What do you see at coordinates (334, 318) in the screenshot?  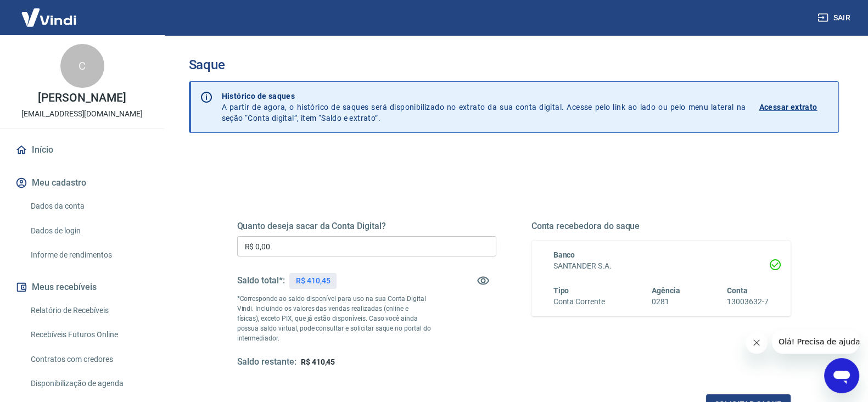 I see `p: *Corresponde ao saldo disponível para uso na sua Conta Digital Vindi. Incluindo os valores das ve...` at bounding box center [334, 318].